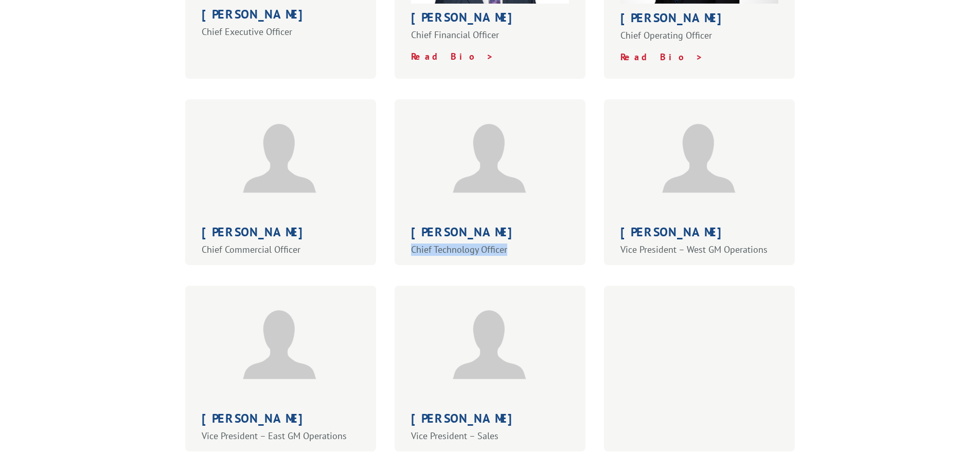 The height and width of the screenshot is (469, 980). What do you see at coordinates (281, 32) in the screenshot?
I see `p: Chief Executive Officer` at bounding box center [281, 32].